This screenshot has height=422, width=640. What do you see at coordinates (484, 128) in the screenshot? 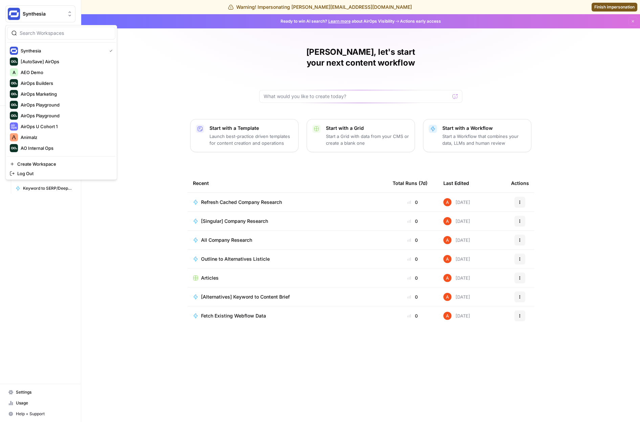
I see `p: Start with a Workflow` at bounding box center [484, 128].